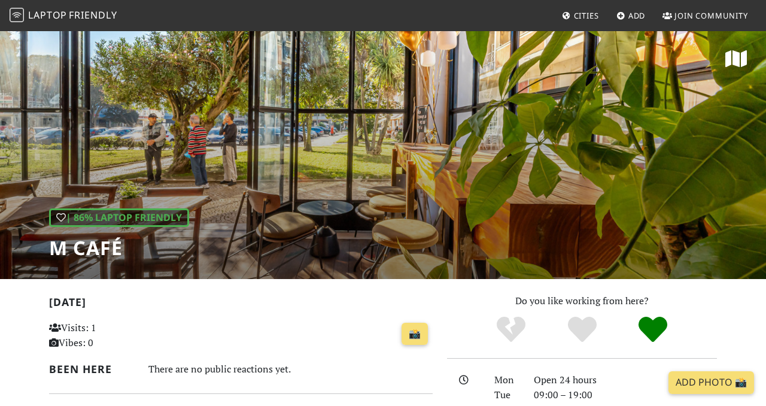  Describe the element at coordinates (631, 16) in the screenshot. I see `a: Add` at that location.